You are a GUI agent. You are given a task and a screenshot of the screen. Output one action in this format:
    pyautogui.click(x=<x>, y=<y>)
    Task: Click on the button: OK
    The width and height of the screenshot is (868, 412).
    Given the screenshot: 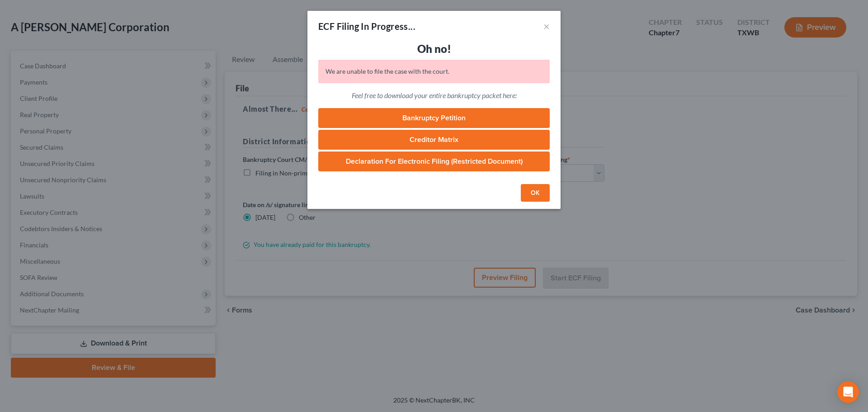 What is the action you would take?
    pyautogui.click(x=535, y=193)
    